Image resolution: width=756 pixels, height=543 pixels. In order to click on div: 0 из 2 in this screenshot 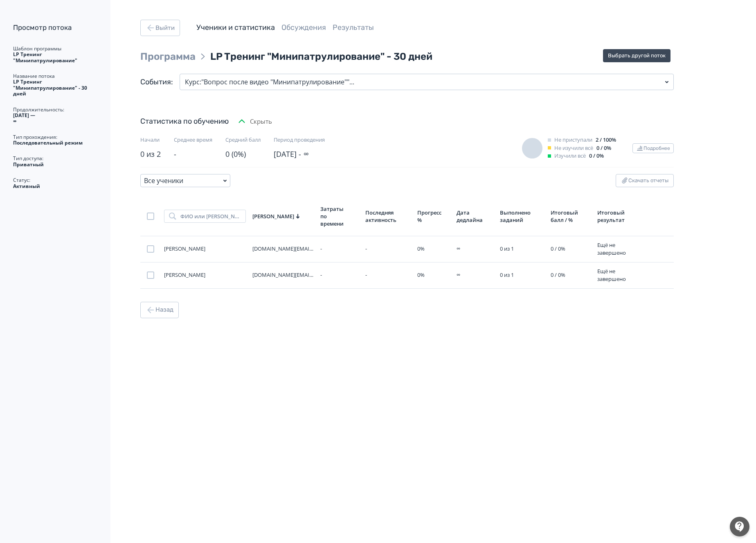, I will do `click(151, 154)`.